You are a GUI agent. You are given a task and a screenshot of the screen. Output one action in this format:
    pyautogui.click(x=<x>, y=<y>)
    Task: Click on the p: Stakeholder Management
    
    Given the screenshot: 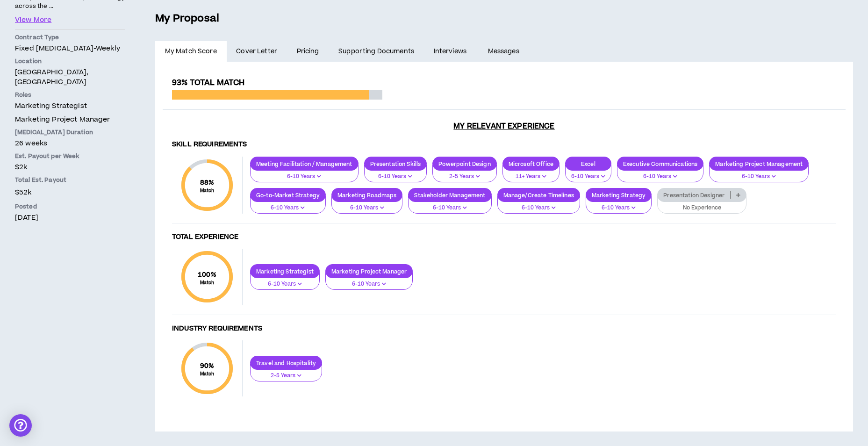 What is the action you would take?
    pyautogui.click(x=450, y=195)
    